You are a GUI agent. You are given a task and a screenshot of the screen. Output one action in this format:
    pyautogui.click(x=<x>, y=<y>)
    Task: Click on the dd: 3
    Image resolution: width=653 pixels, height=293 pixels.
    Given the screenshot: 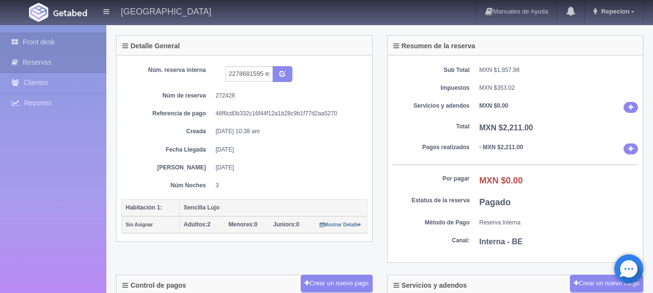 What is the action you would take?
    pyautogui.click(x=287, y=186)
    